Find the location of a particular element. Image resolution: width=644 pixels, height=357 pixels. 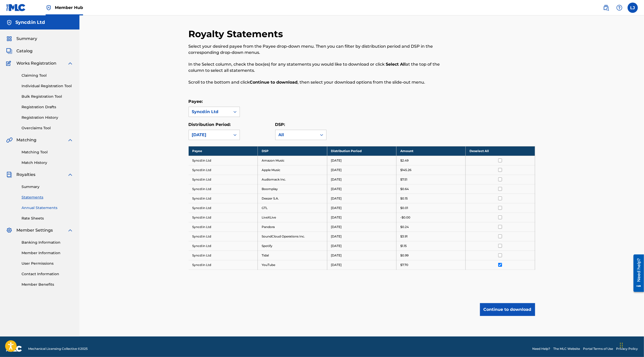

td: LiveXLive is located at coordinates (292, 217).